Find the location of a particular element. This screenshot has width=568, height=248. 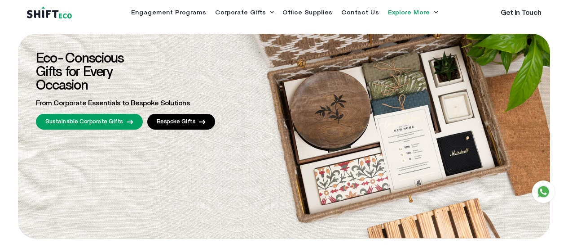

a: Contact Us is located at coordinates (360, 13).